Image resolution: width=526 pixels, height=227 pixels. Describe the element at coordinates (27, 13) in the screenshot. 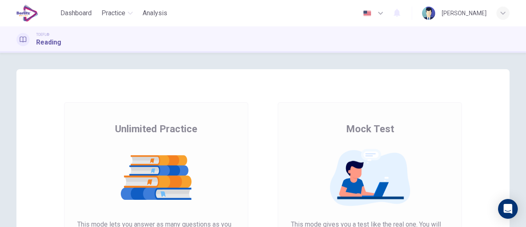

I see `img: EduSynch logo` at that location.